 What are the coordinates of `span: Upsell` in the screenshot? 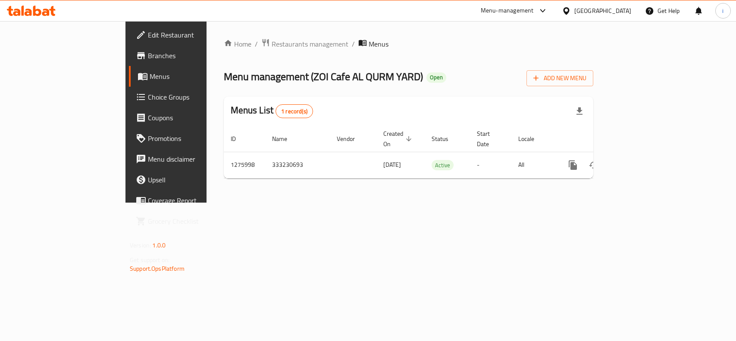 It's located at (194, 180).